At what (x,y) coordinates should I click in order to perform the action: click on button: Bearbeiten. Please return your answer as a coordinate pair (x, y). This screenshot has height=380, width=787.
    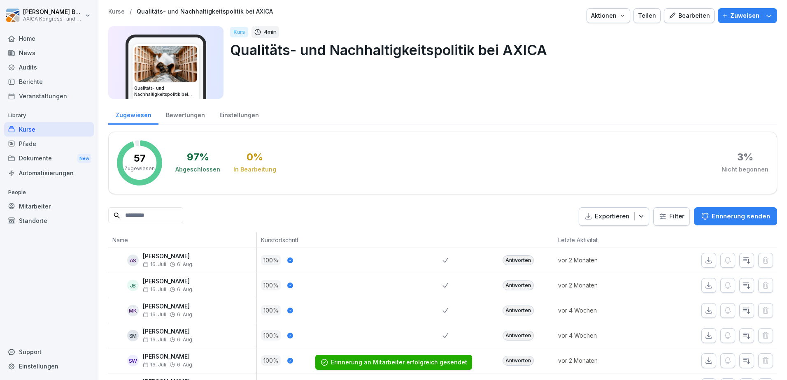
    Looking at the image, I should click on (689, 16).